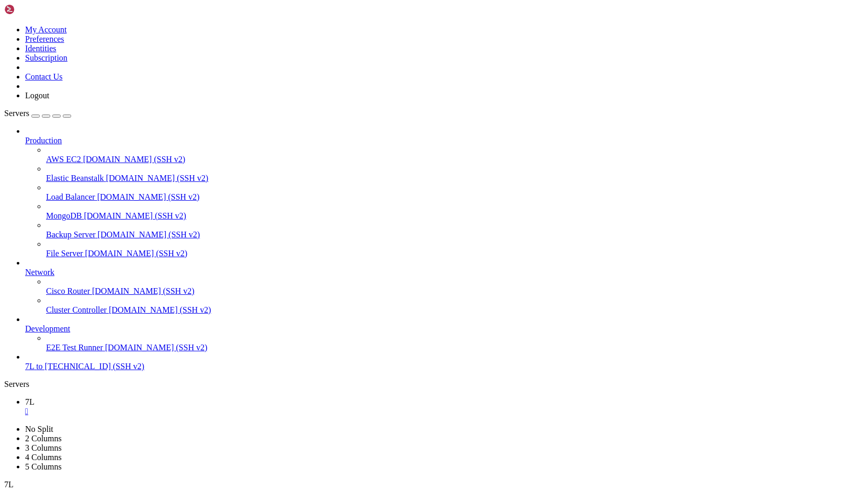  What do you see at coordinates (444, 287) in the screenshot?
I see `li: Network` at bounding box center [444, 287].